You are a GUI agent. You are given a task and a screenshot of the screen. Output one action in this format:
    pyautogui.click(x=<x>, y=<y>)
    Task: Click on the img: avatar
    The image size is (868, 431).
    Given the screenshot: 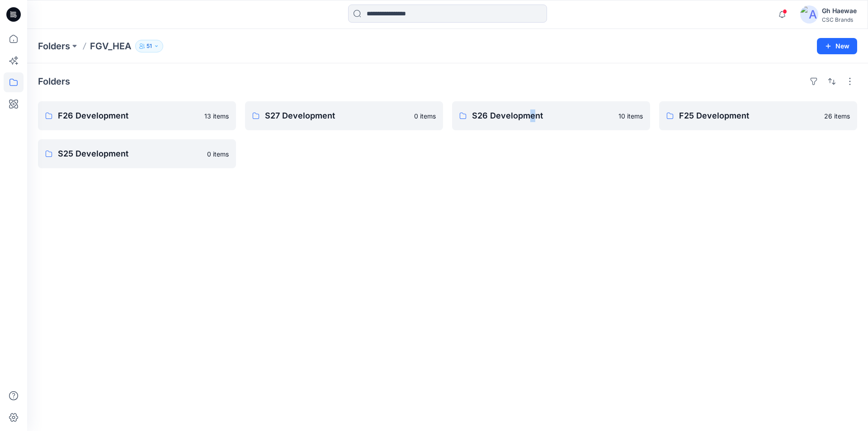 What is the action you would take?
    pyautogui.click(x=810, y=14)
    